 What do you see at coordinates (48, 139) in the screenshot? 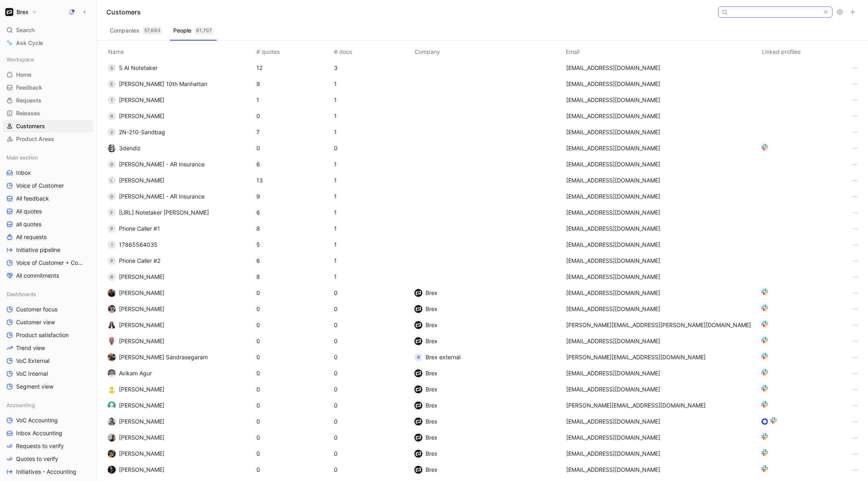
I see `a: Product Areas` at bounding box center [48, 139].